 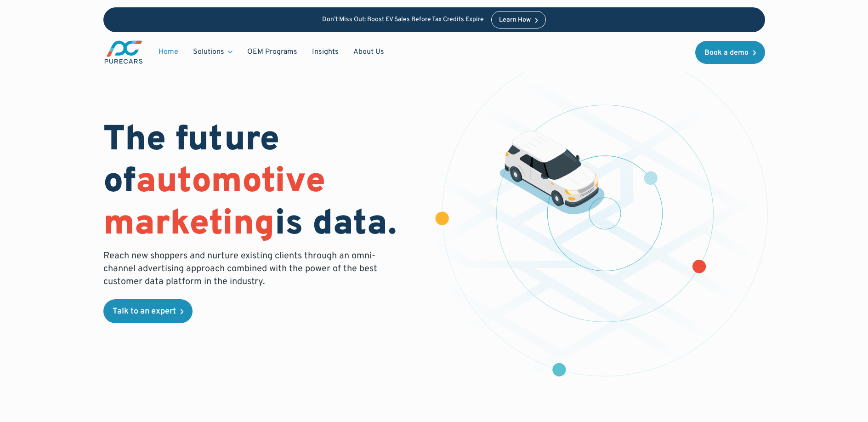 I want to click on div: Learn How, so click(x=515, y=20).